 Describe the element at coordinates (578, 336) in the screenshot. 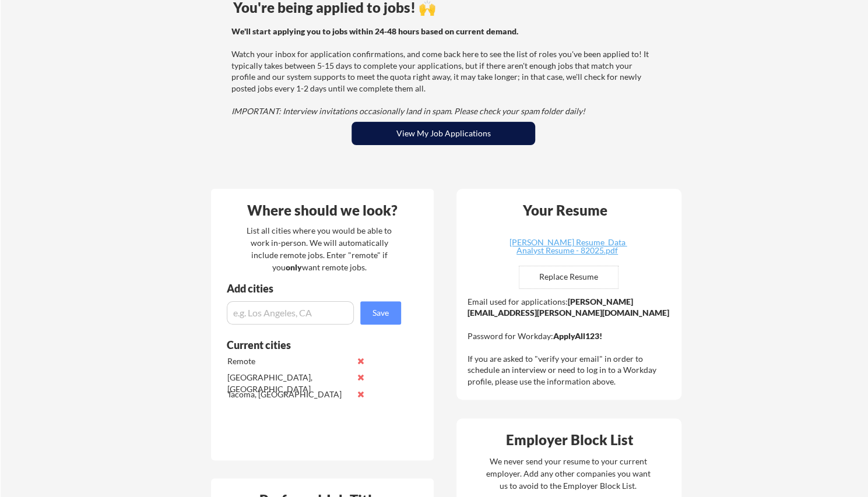

I see `strong: ApplyAll123!` at that location.